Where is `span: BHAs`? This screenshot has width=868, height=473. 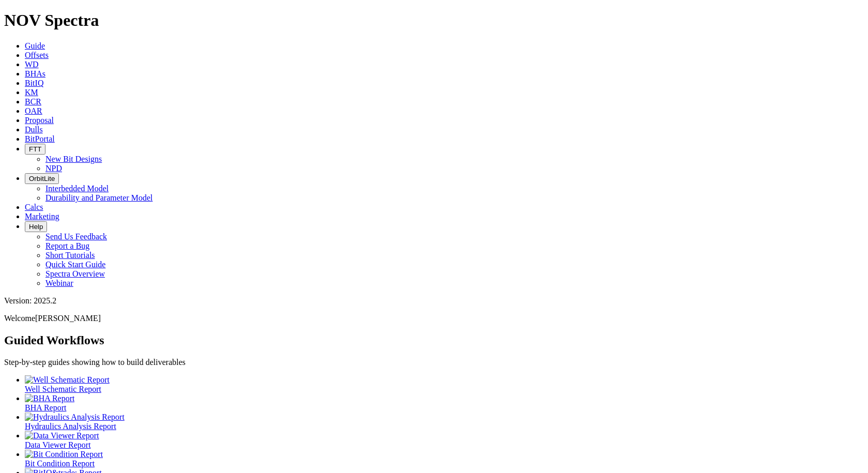
span: BHAs is located at coordinates (35, 74).